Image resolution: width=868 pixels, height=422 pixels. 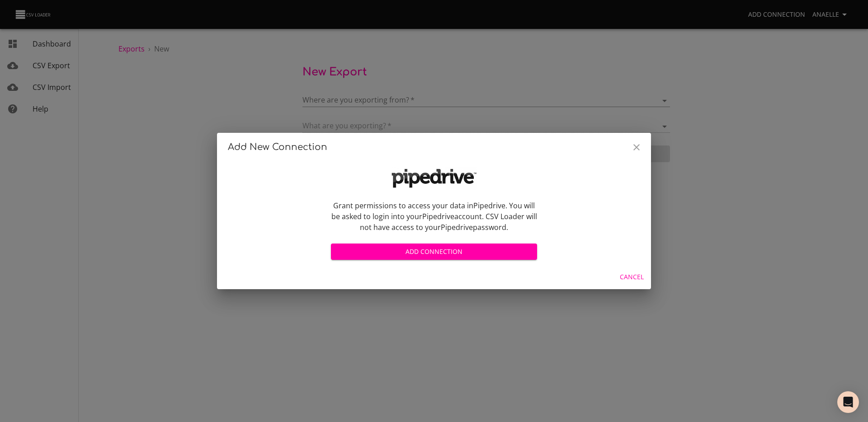 I want to click on span: Cancel, so click(x=631, y=277).